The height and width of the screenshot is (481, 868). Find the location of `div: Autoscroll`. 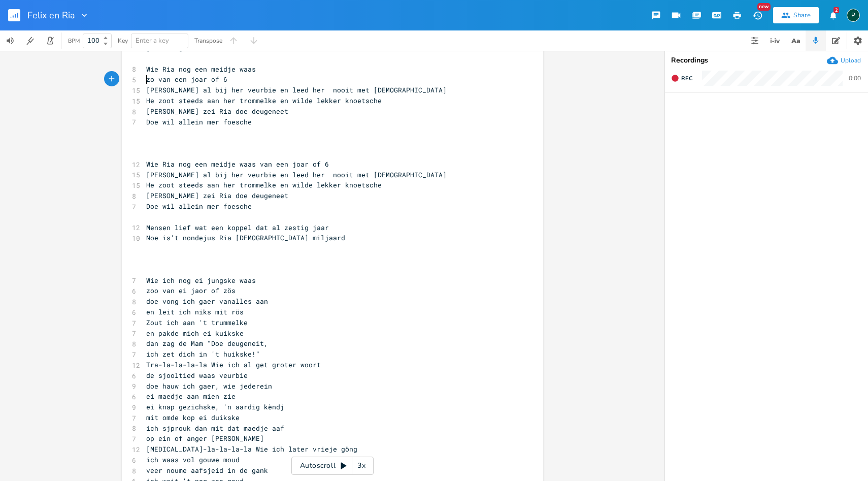

div: Autoscroll is located at coordinates (332, 465).